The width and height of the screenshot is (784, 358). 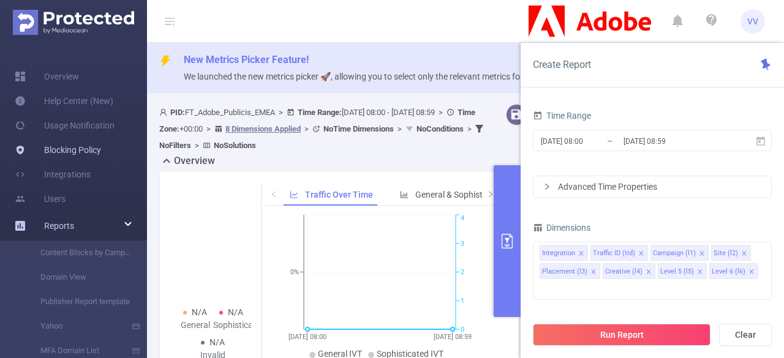 I want to click on div: Level 6 (l6), so click(x=728, y=272).